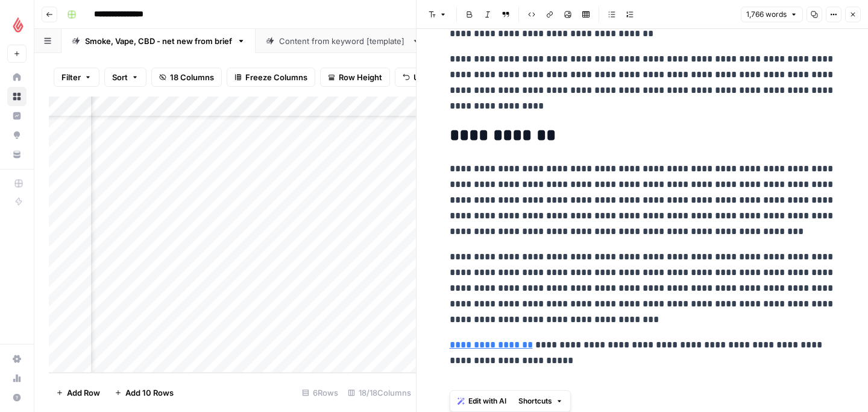 Image resolution: width=868 pixels, height=412 pixels. What do you see at coordinates (17, 359) in the screenshot?
I see `a: Settings` at bounding box center [17, 359].